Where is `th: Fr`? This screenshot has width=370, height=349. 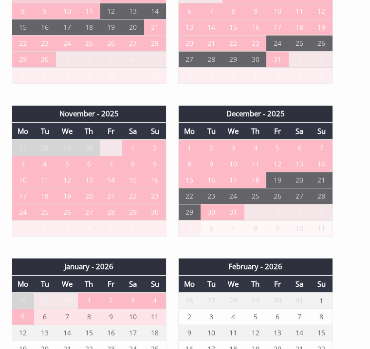
th: Fr is located at coordinates (111, 284).